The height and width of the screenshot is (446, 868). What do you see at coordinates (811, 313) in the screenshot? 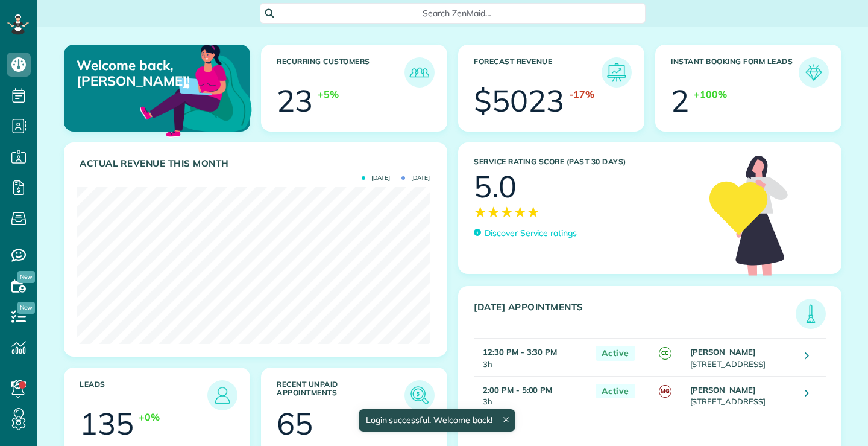
I see `img: icon_todays_appointments-901f7ab196bb0bea1936b74009e4eb5ffbc2d2711fa7634e0d609ed5ef32b18b.png` at bounding box center [811, 313].